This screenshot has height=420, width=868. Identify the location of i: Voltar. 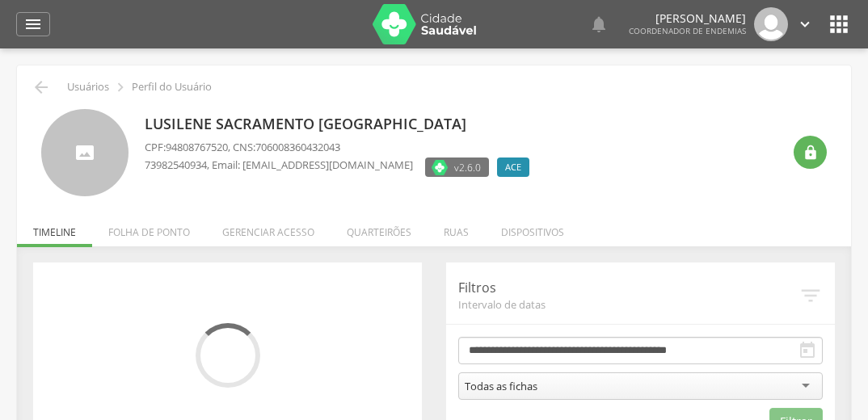
(41, 87).